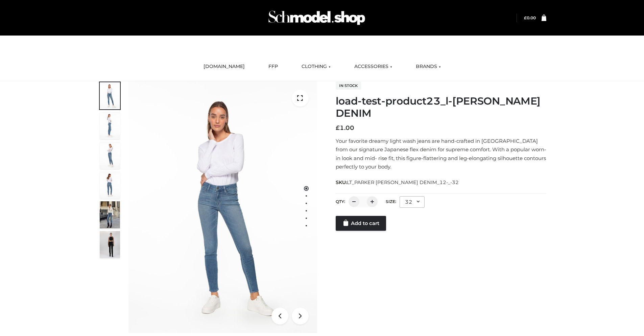  What do you see at coordinates (391, 201) in the screenshot?
I see `label: Size:` at bounding box center [391, 201].